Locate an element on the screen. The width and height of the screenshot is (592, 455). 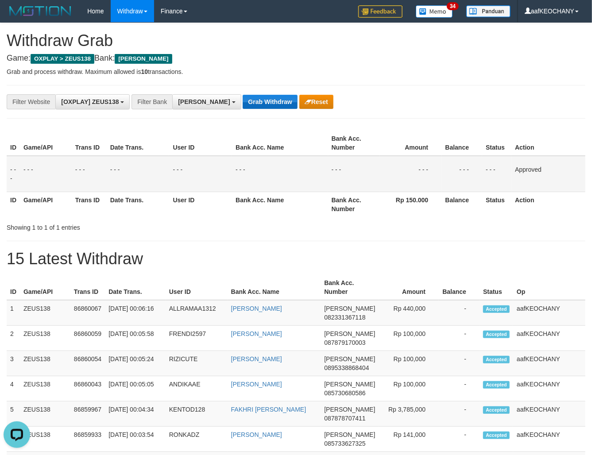
th: Bank Acc. Number is located at coordinates (354, 143).